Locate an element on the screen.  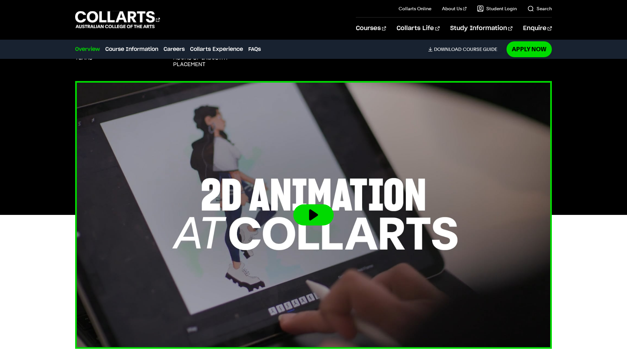
a: Collarts Online is located at coordinates (415, 8).